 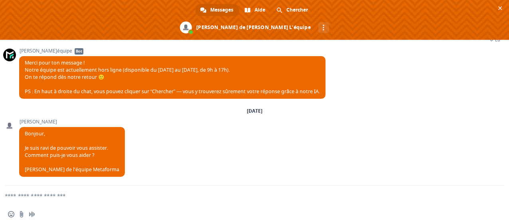 What do you see at coordinates (499, 8) in the screenshot?
I see `span: Fermer le chat` at bounding box center [499, 8].